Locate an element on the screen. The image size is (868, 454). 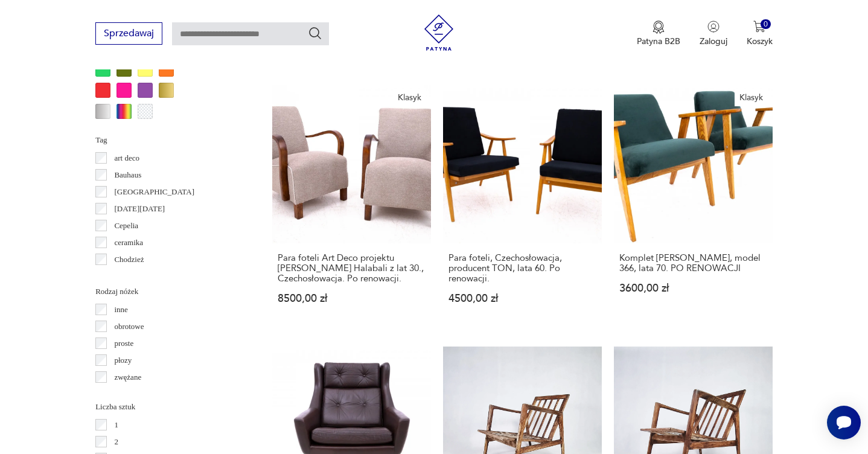
a: Ikona medaluPatyna B2B is located at coordinates (659, 34).